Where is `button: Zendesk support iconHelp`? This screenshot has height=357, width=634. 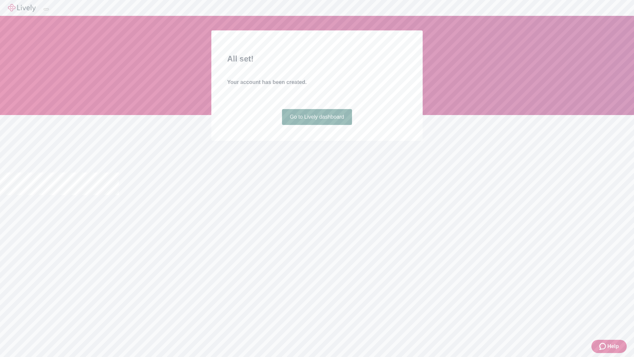 button: Zendesk support iconHelp is located at coordinates (609, 346).